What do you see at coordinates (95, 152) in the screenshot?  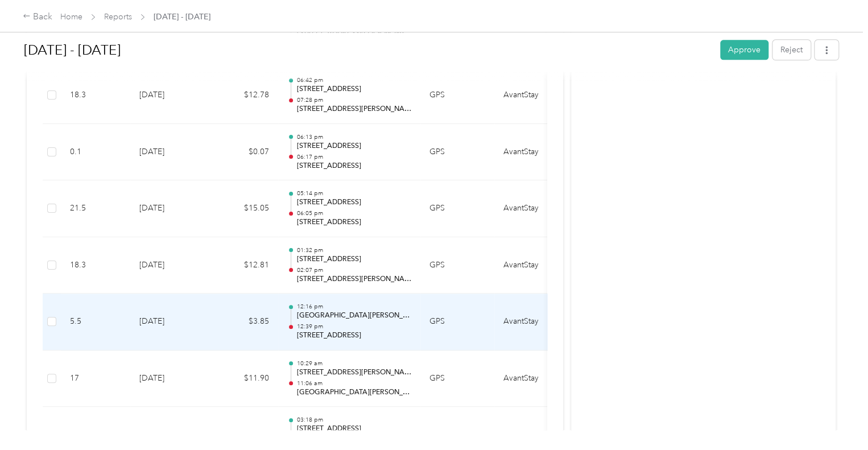 I see `td: 0.1` at bounding box center [95, 152].